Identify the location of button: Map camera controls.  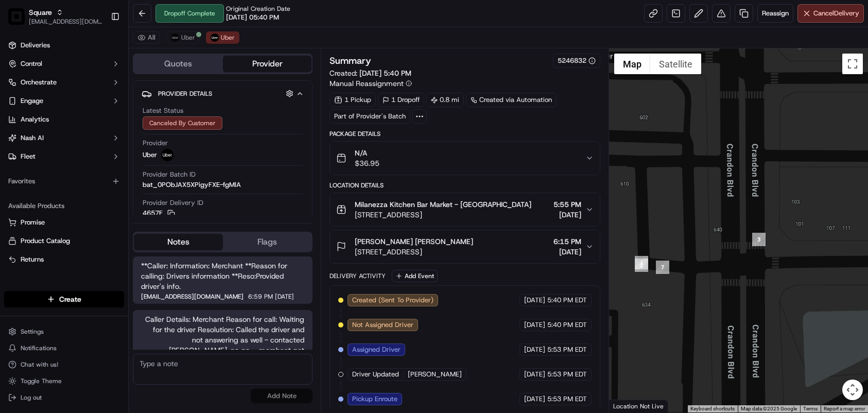
(852, 390).